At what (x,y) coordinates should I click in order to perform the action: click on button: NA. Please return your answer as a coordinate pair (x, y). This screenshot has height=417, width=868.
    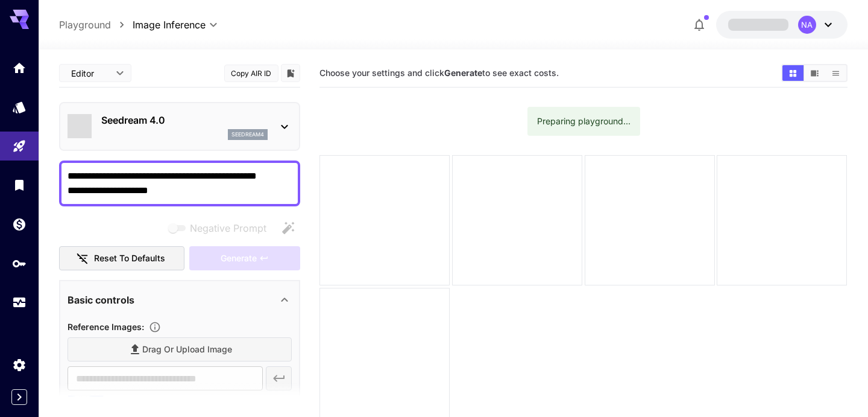
    Looking at the image, I should click on (782, 25).